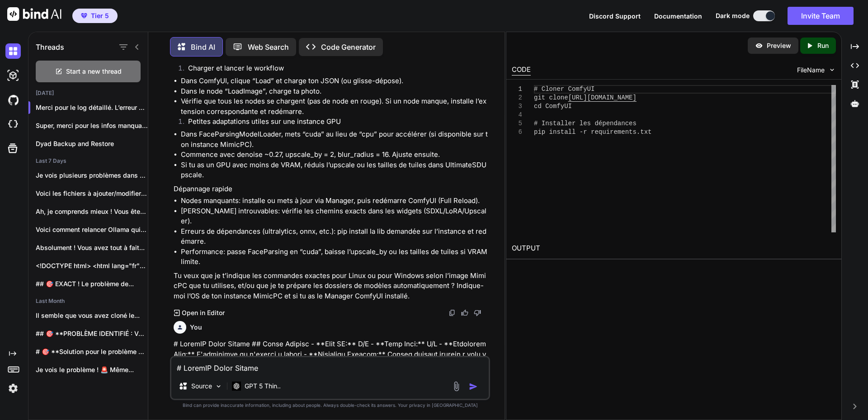 This screenshot has height=420, width=868. Describe the element at coordinates (615, 16) in the screenshot. I see `button: Discord Support` at that location.